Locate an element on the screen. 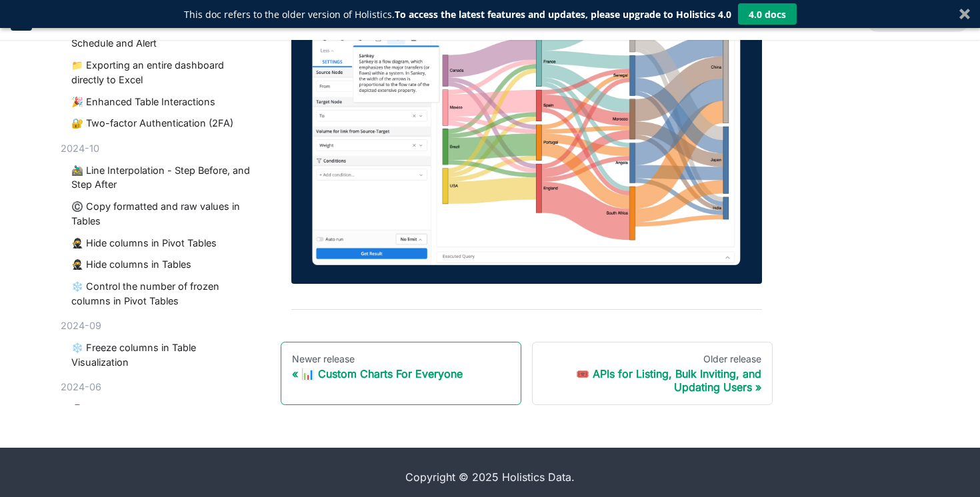  a: 🎉 Enhanced Table Interactions is located at coordinates (162, 102).